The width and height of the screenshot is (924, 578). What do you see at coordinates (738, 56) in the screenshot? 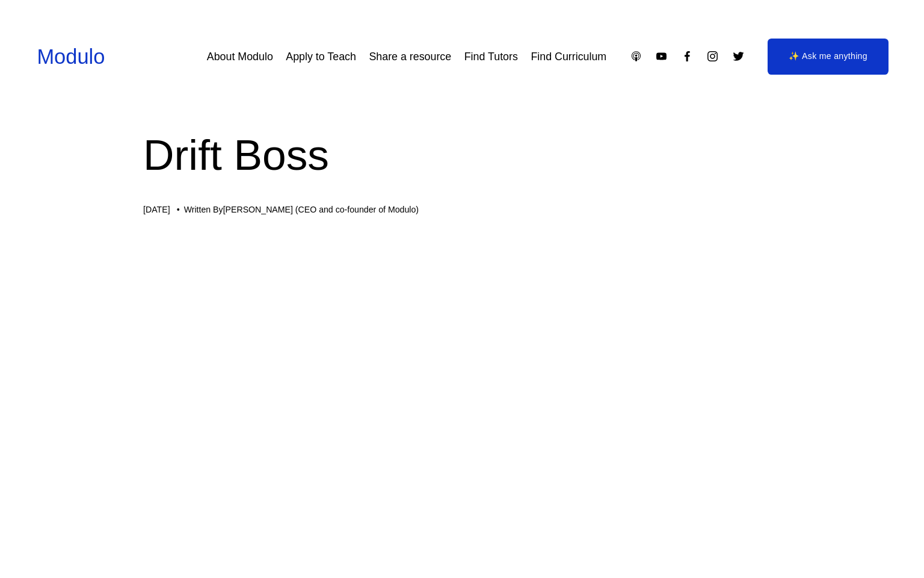
I see `a: Twitter` at bounding box center [738, 56].